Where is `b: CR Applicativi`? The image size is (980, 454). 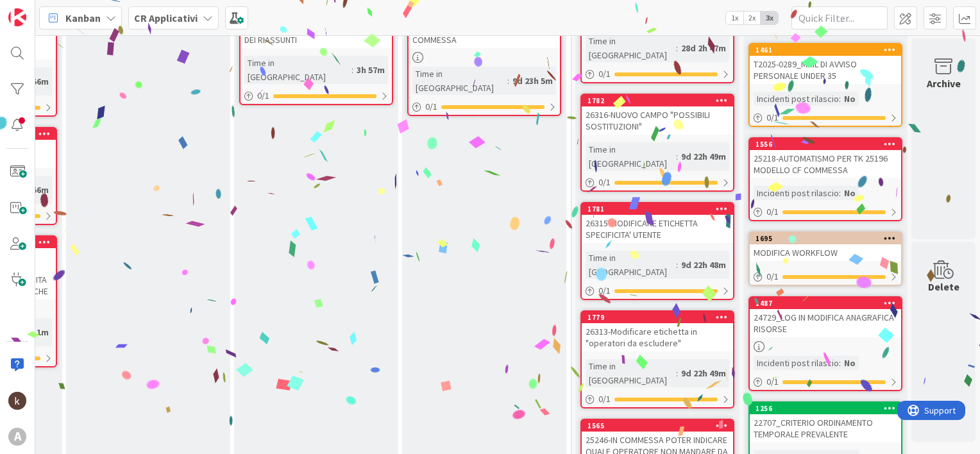 b: CR Applicativi is located at coordinates (165, 18).